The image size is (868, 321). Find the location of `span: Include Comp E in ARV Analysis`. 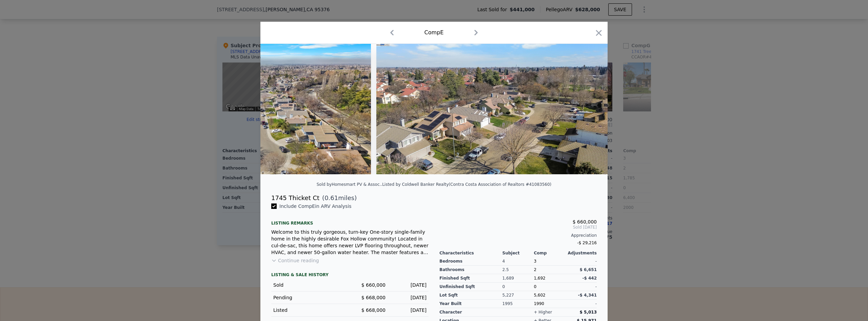

span: Include Comp E in ARV Analysis is located at coordinates (315, 206).